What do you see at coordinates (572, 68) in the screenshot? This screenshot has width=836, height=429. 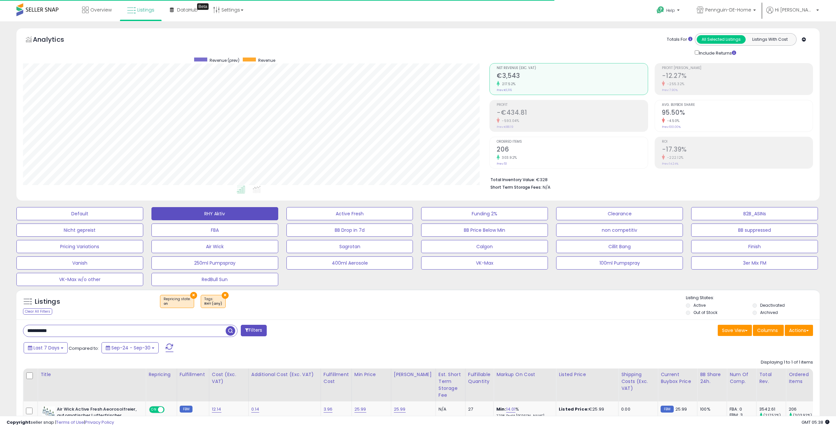 I see `span: Net Revenue (Exc. VAT)` at bounding box center [572, 68].